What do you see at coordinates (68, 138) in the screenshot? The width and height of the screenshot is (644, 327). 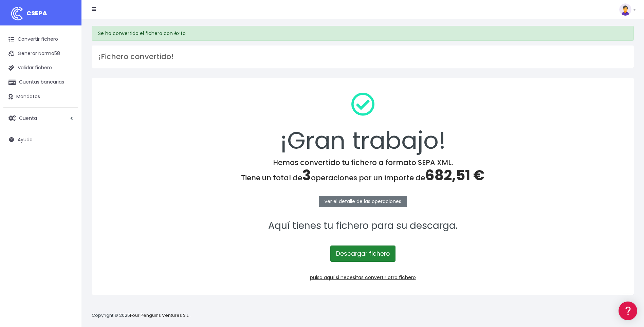 I see `div: Facturación` at bounding box center [68, 138].